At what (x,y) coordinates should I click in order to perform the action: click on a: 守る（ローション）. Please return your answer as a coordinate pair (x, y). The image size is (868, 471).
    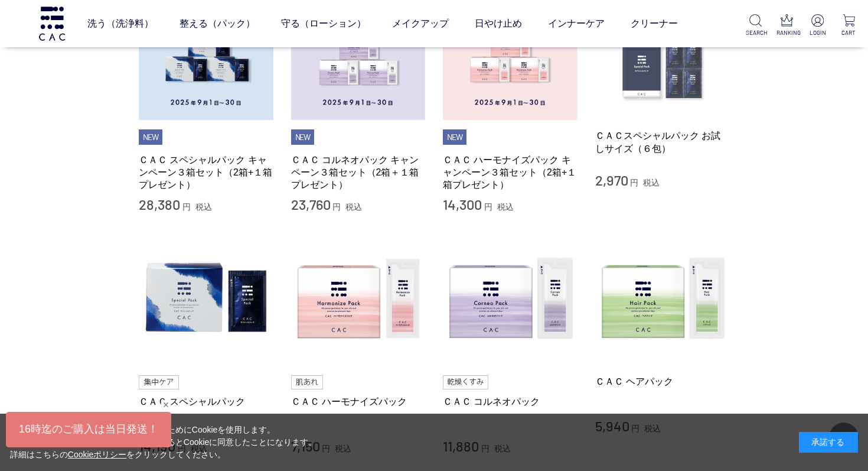
    Looking at the image, I should click on (324, 24).